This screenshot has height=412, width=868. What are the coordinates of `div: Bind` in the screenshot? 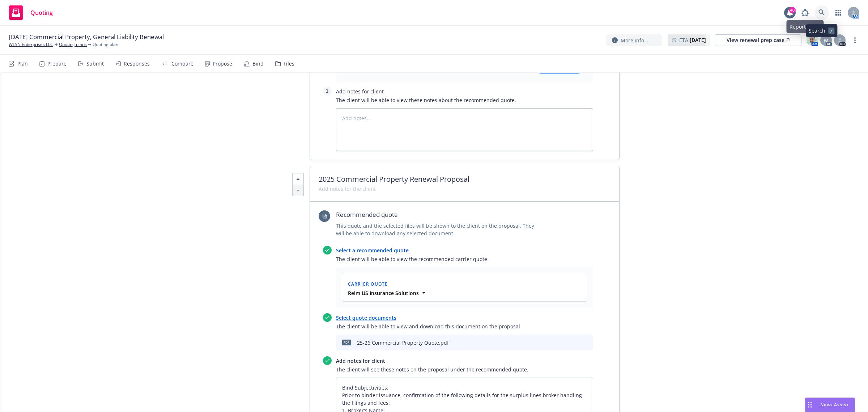 It's located at (258, 64).